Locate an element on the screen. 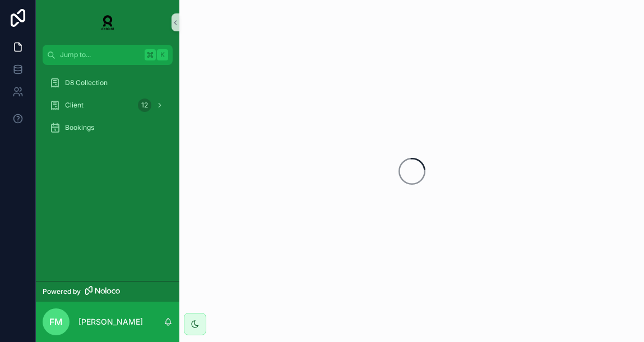 This screenshot has width=644, height=342. span: Client is located at coordinates (74, 105).